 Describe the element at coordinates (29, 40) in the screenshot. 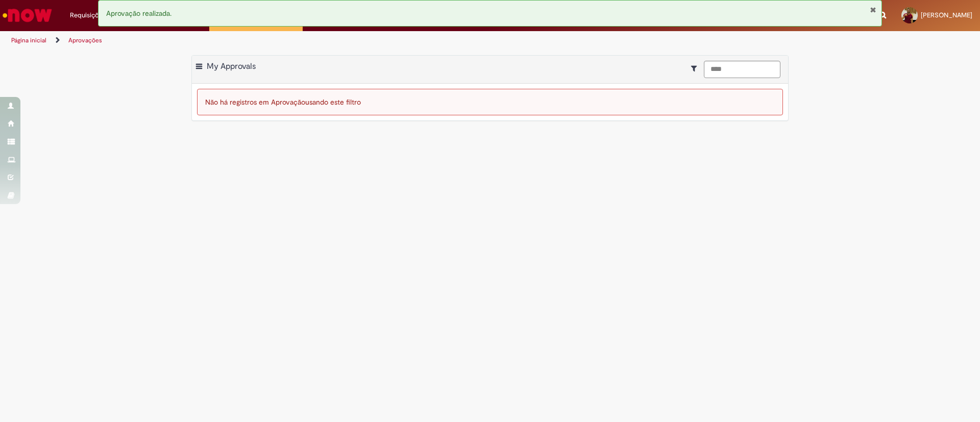

I see `a: Página inicial` at that location.